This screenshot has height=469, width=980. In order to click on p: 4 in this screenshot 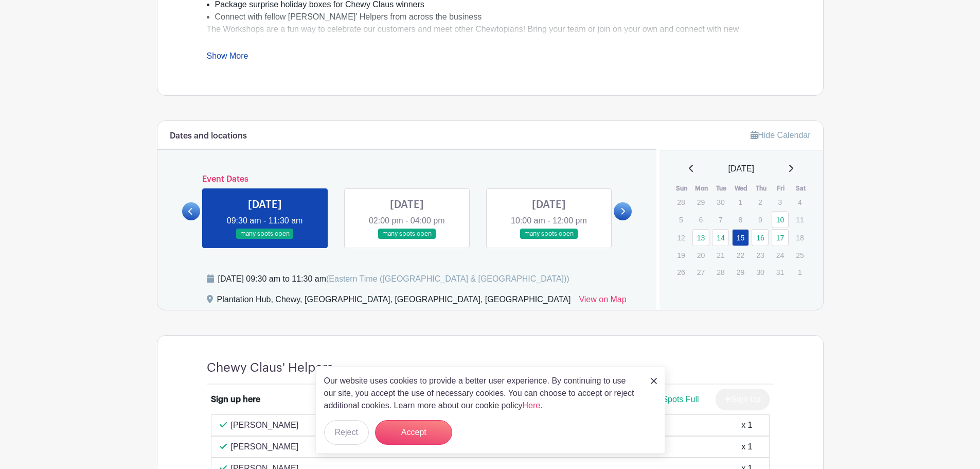, I will do `click(799, 202)`.